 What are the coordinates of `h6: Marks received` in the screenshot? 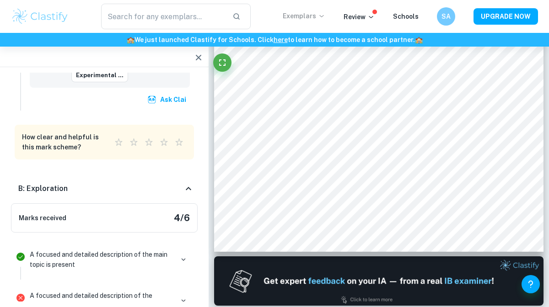 It's located at (43, 218).